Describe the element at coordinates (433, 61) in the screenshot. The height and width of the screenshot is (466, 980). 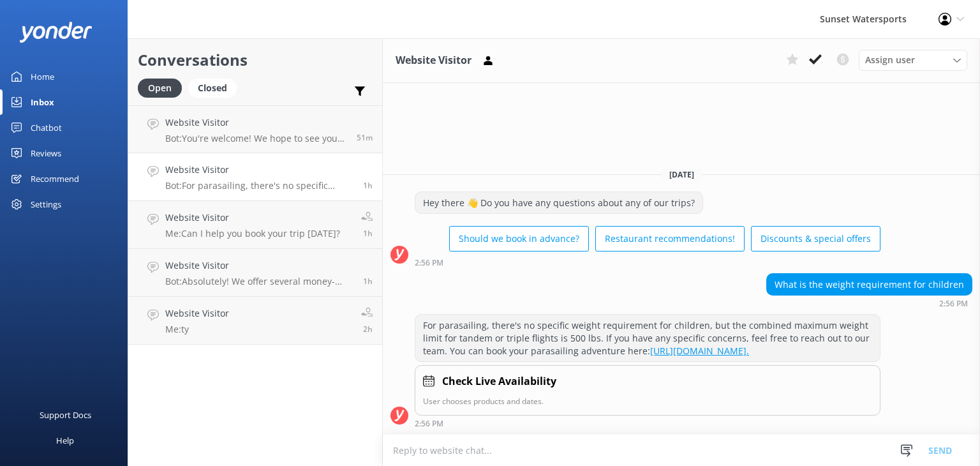
I see `h3: Website Visitor` at that location.